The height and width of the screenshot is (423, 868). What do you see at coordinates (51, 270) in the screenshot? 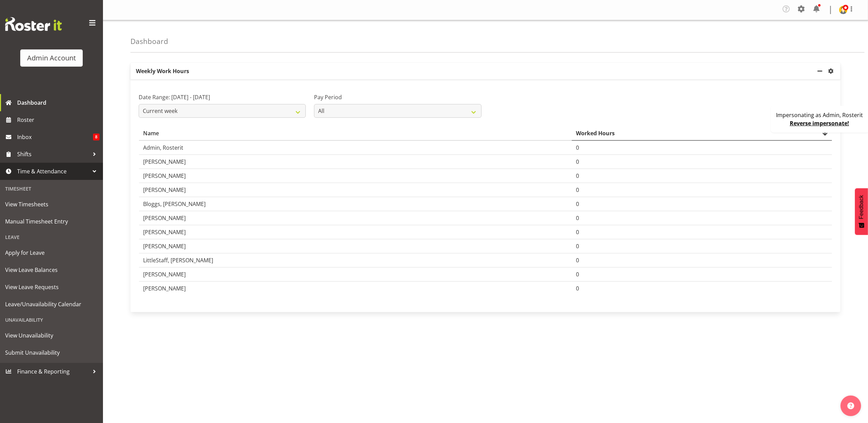
I see `a: View Leave Balances` at bounding box center [51, 270].